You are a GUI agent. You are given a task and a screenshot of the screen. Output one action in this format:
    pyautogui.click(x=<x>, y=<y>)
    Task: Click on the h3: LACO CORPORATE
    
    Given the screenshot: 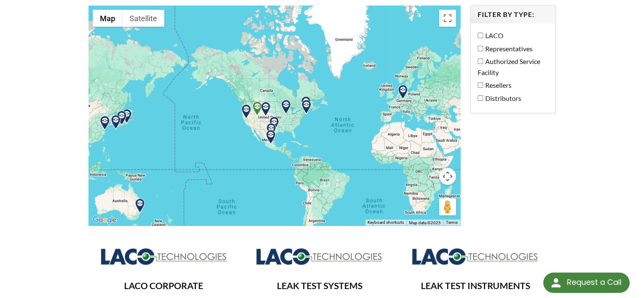 What is the action you would take?
    pyautogui.click(x=164, y=286)
    